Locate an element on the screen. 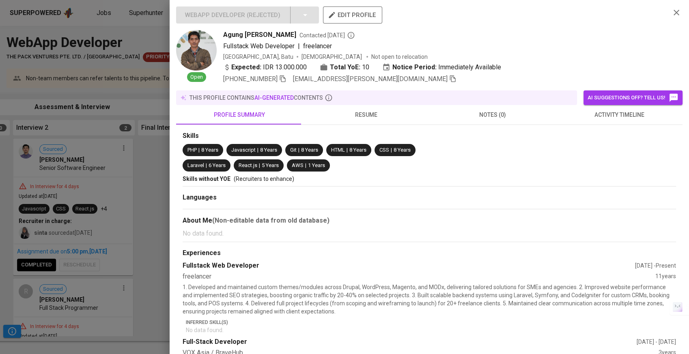 The width and height of the screenshot is (689, 354). span: PHP is located at coordinates (192, 150).